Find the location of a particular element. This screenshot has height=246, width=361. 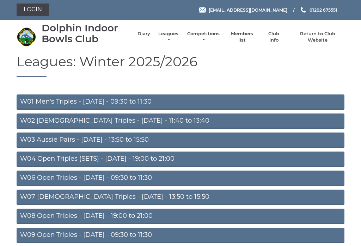

span: 01202 675551 is located at coordinates (323, 10).